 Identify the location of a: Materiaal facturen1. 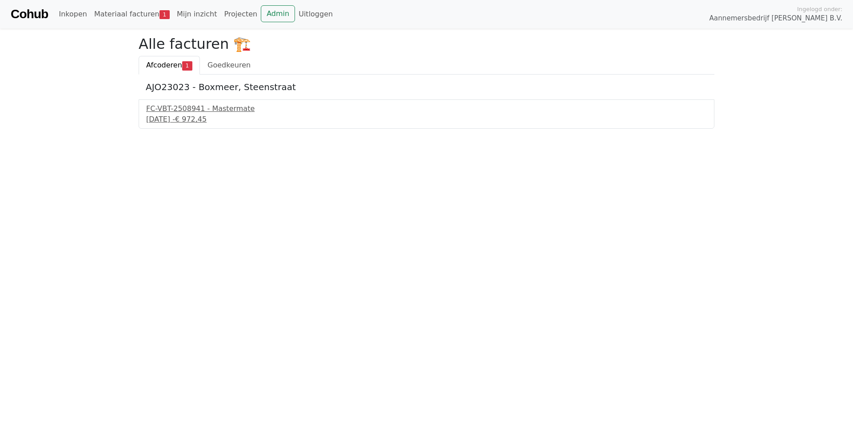
(132, 14).